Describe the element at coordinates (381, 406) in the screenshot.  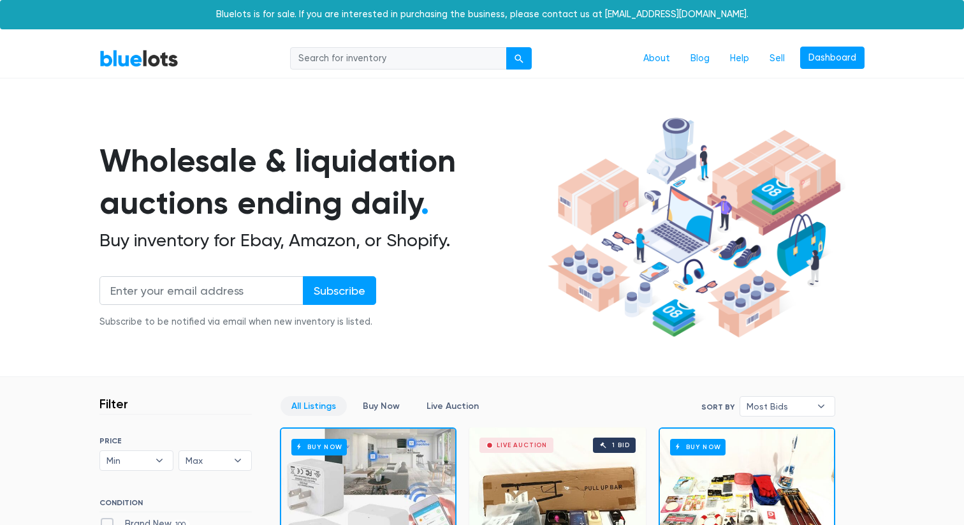
I see `a: Buy Now` at that location.